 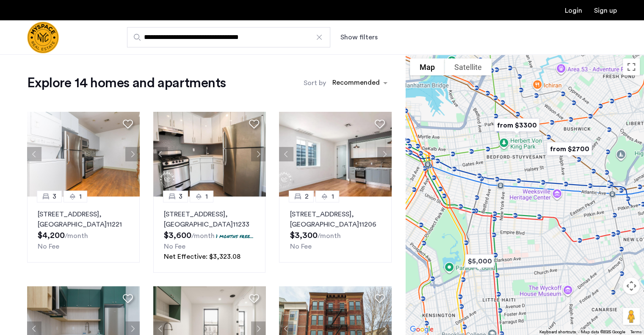 What do you see at coordinates (359, 37) in the screenshot?
I see `button: Show or hide filters` at bounding box center [359, 37].